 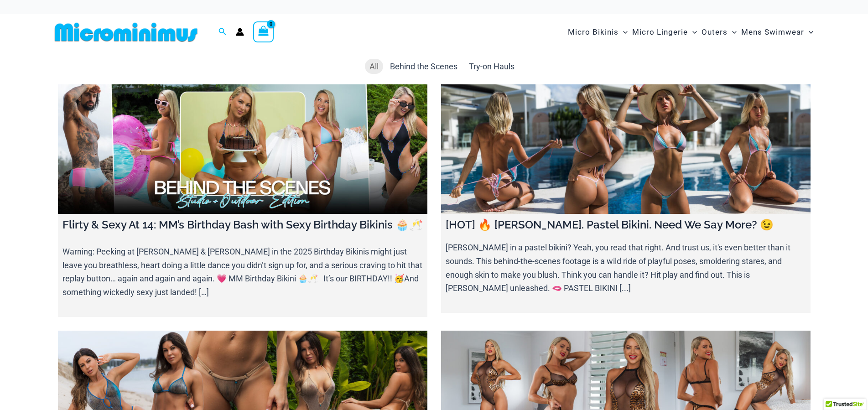 What do you see at coordinates (126, 32) in the screenshot?
I see `img: MM SHOP LOGO FLAT` at bounding box center [126, 32].